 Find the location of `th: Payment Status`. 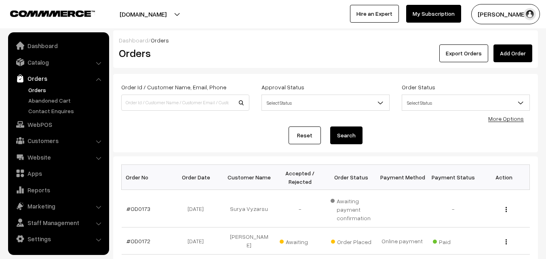

th: Payment Status is located at coordinates (453, 177).